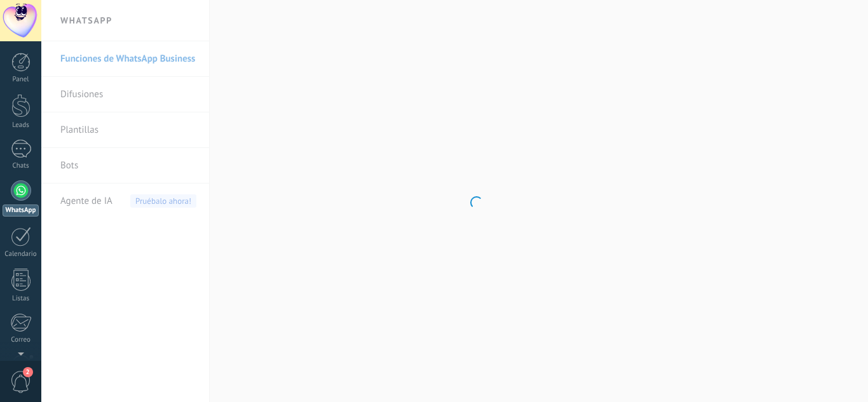  What do you see at coordinates (20, 210) in the screenshot?
I see `div: WhatsApp` at bounding box center [20, 210].